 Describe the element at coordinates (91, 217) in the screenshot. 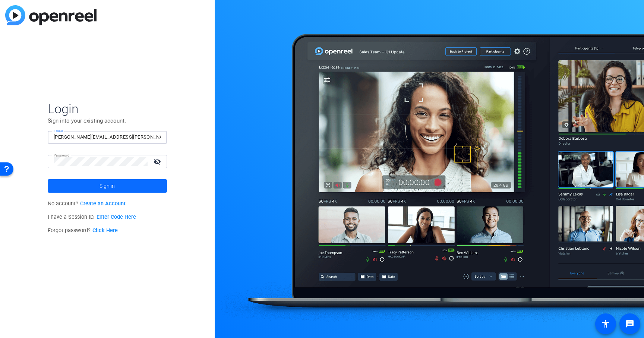

I see `span: I have a Session ID.` at that location.